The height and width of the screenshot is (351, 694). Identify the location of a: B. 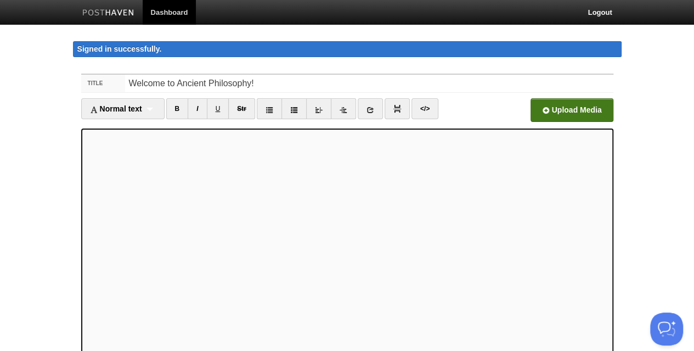
(177, 109).